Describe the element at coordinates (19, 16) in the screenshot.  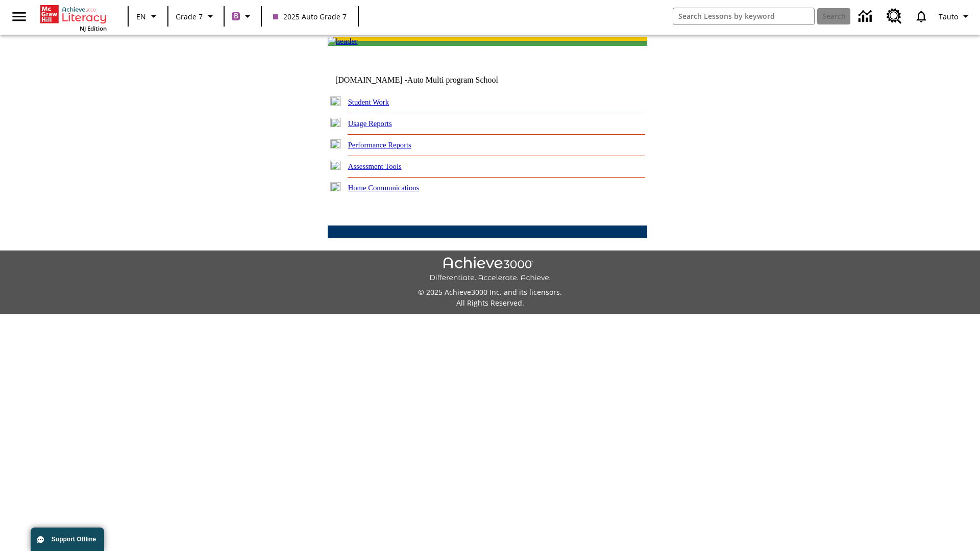
I see `button: Open side menu` at that location.